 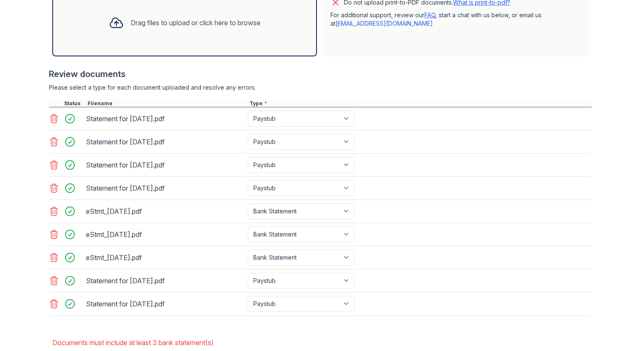 I want to click on div: Review documents, so click(x=321, y=74).